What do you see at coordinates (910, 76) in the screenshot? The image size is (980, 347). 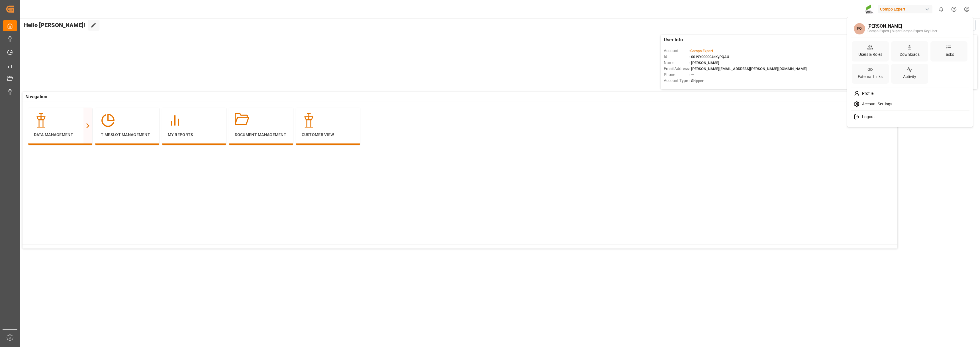 I see `div: Activity` at bounding box center [910, 76].